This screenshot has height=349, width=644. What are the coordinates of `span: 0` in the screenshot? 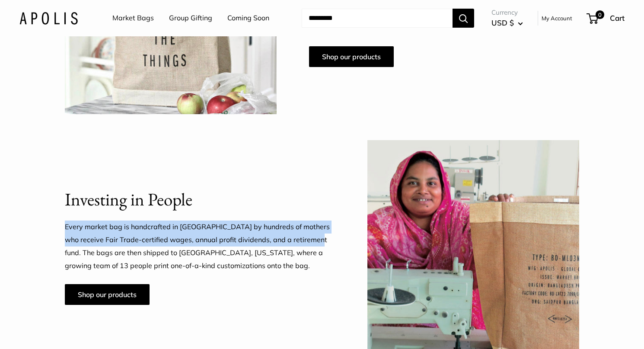 It's located at (600, 15).